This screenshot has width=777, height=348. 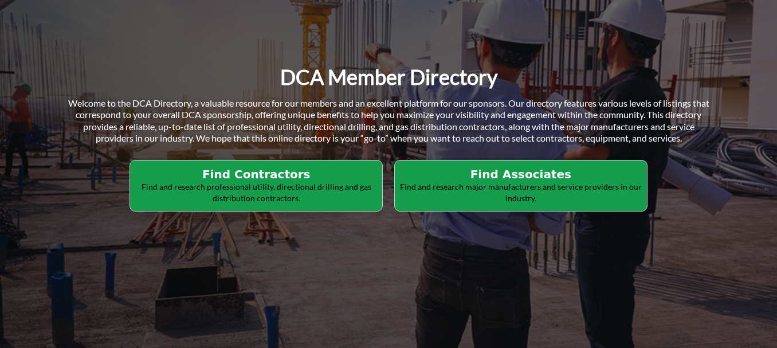 What do you see at coordinates (521, 192) in the screenshot?
I see `p: Find and research major manufacturers and service providers in our industry.` at bounding box center [521, 192].